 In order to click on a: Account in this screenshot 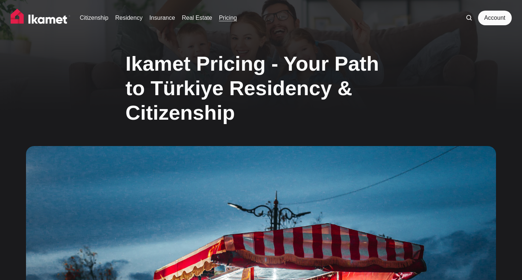, I will do `click(495, 18)`.